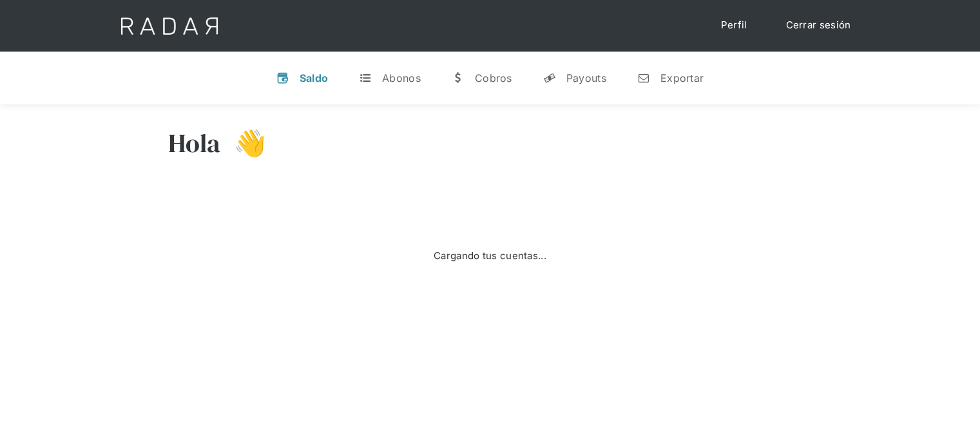 Image resolution: width=980 pixels, height=448 pixels. I want to click on a: Cerrar sesión, so click(818, 26).